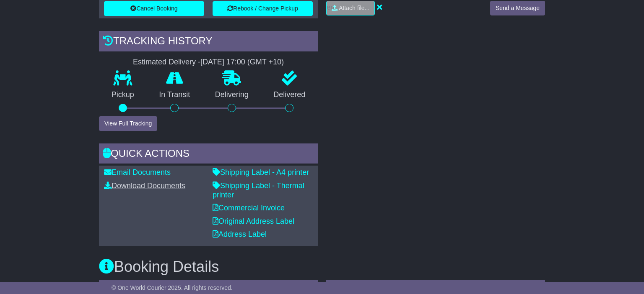 The image size is (644, 294). I want to click on span: © One World Courier 2025. All rights reserved., so click(172, 288).